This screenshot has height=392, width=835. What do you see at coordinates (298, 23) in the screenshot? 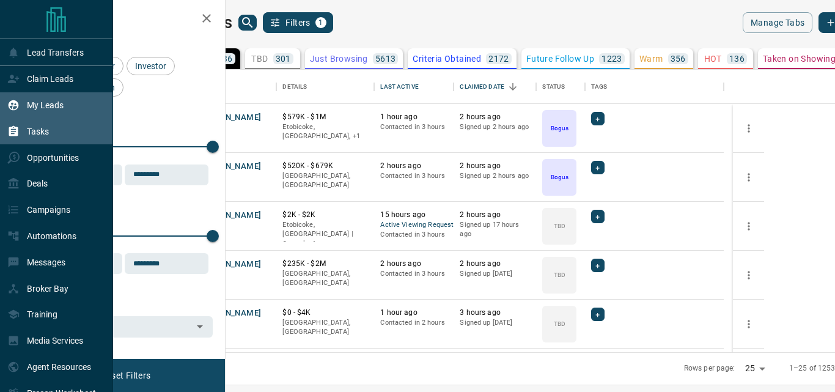
I see `button: Filters1` at bounding box center [298, 23].